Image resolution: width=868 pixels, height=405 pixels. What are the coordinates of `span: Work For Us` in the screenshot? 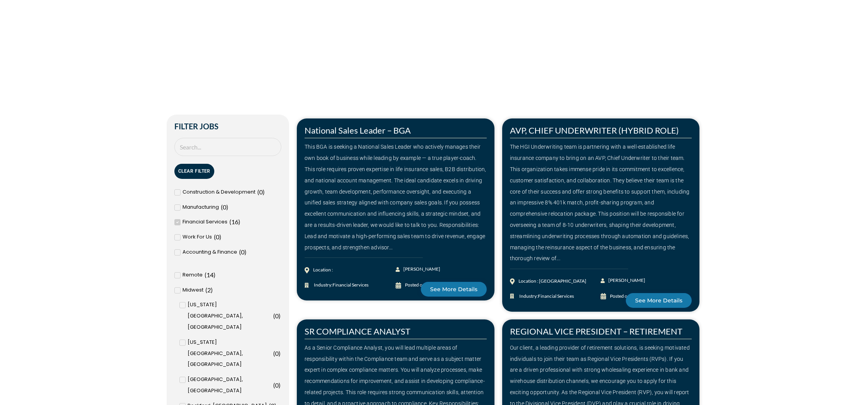 It's located at (197, 237).